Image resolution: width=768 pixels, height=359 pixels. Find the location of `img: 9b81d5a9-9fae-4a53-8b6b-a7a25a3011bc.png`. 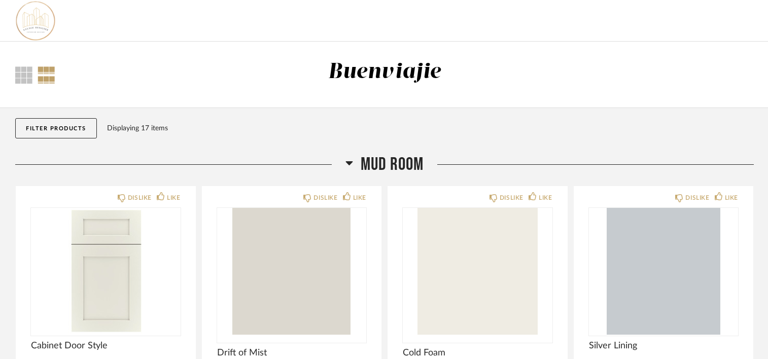

img: 9b81d5a9-9fae-4a53-8b6b-a7a25a3011bc.png is located at coordinates (36, 21).